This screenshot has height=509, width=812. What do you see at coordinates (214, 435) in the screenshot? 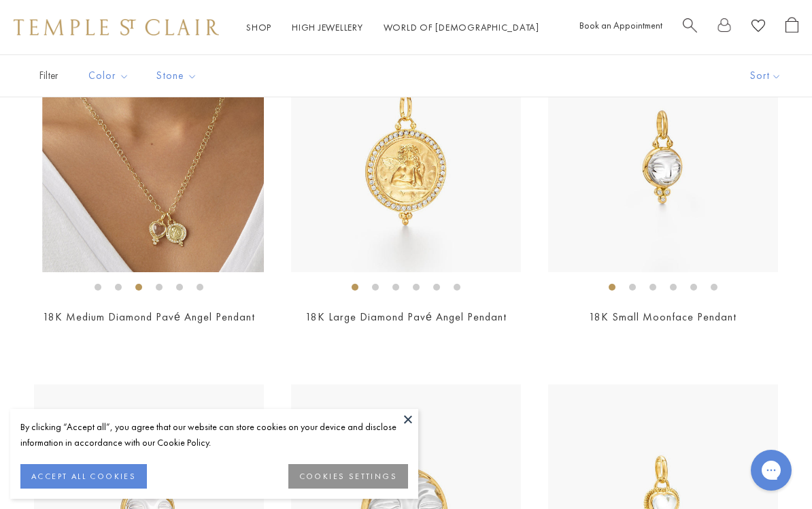
I see `div: By clicking “Accept all”, you agree that our website can store cookies on your device and disclos...` at bounding box center [214, 435].